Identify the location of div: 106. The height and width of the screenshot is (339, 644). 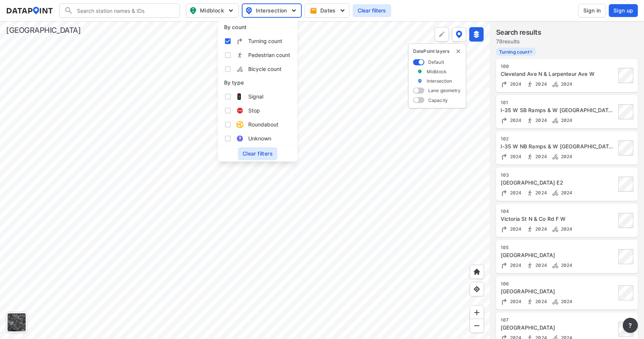
(558, 284).